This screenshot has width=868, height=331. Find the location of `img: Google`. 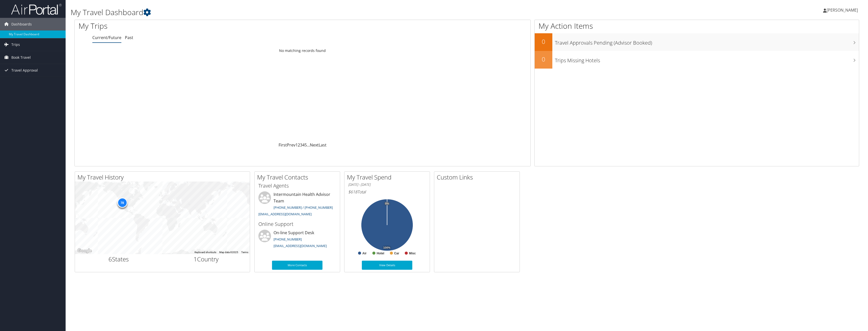

img: Google is located at coordinates (84, 251).